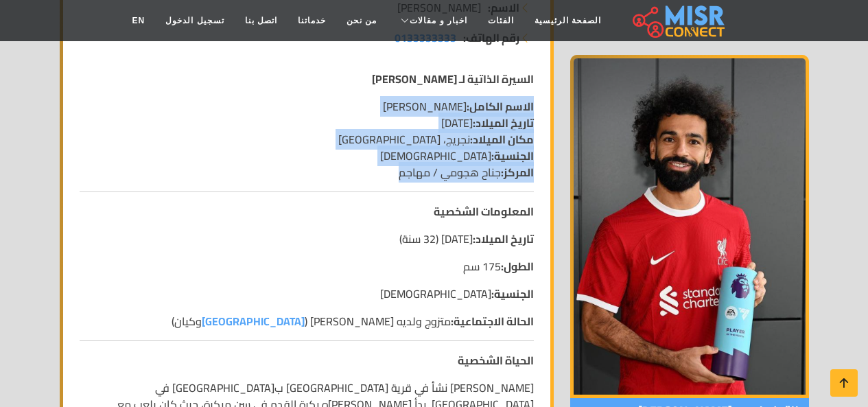 The image size is (868, 407). Describe the element at coordinates (568, 21) in the screenshot. I see `a: الصفحة الرئيسية` at that location.